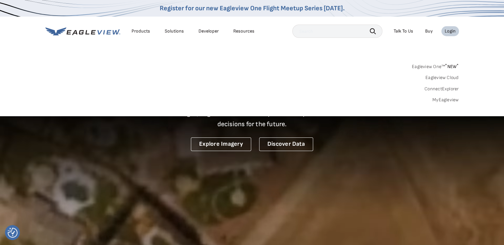 Image resolution: width=504 pixels, height=245 pixels. I want to click on div: Talk To Us, so click(403, 31).